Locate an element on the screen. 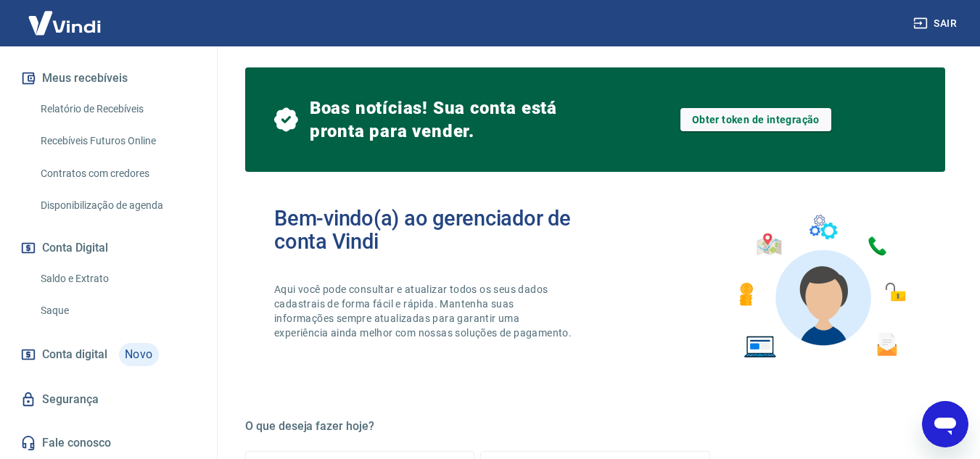  a: Relatório de Recebíveis is located at coordinates (117, 109).